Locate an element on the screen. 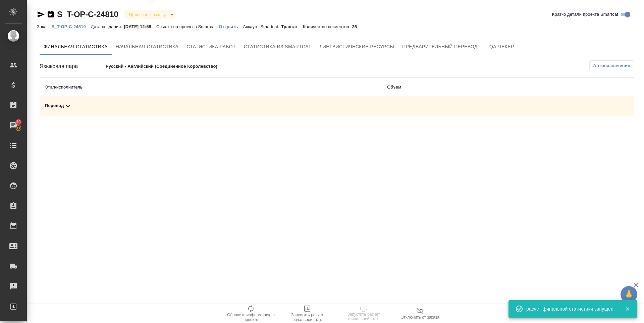 Image resolution: width=644 pixels, height=323 pixels. span: Статистика работ is located at coordinates (211, 47).